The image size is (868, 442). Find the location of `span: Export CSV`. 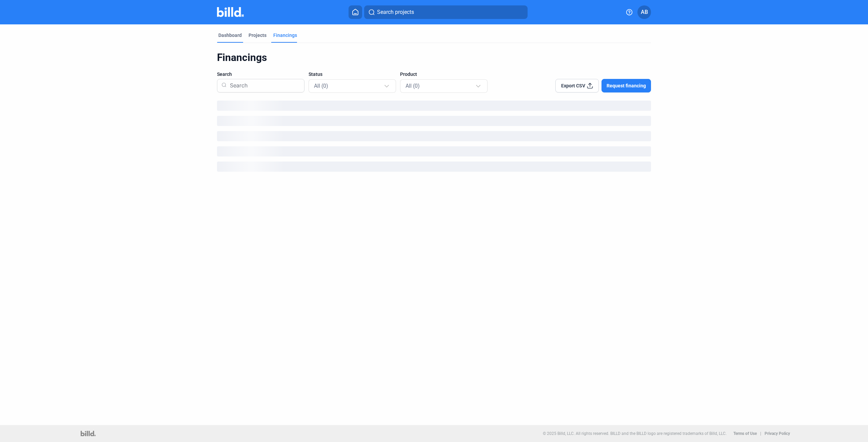

span: Export CSV is located at coordinates (573, 86).